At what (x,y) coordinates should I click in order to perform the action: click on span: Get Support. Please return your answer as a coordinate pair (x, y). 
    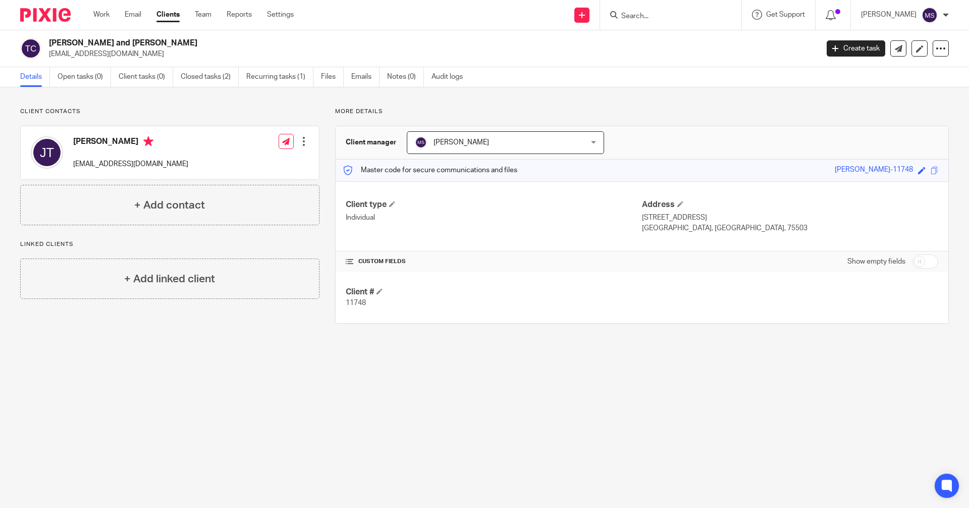
    Looking at the image, I should click on (785, 15).